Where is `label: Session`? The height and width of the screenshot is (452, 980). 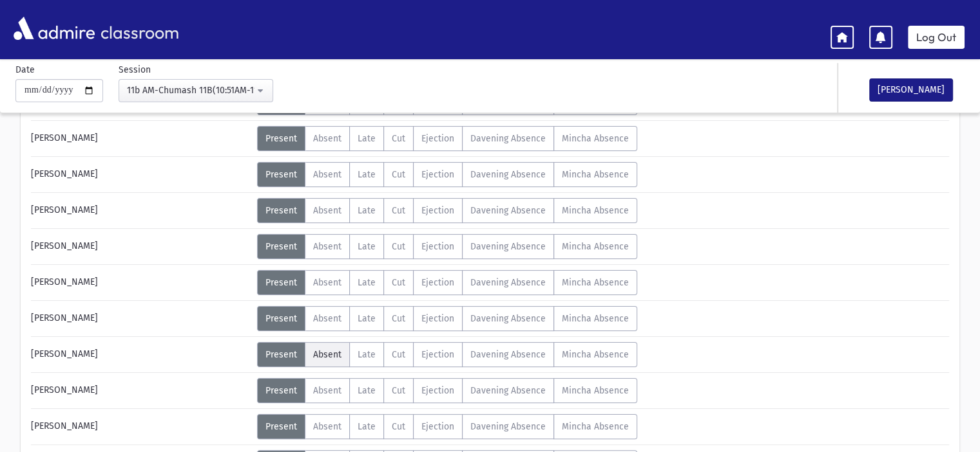
label: Session is located at coordinates (134, 69).